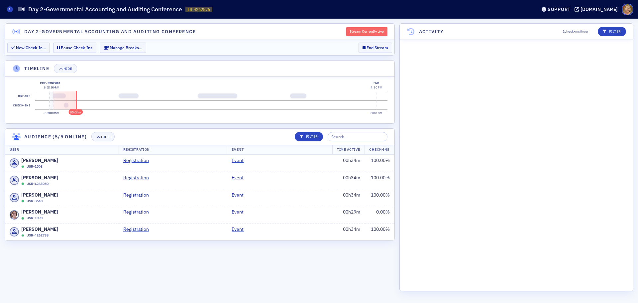 This screenshot has width=638, height=303. What do you see at coordinates (53, 113) in the screenshot?
I see `time: 00h00m` at bounding box center [53, 113].